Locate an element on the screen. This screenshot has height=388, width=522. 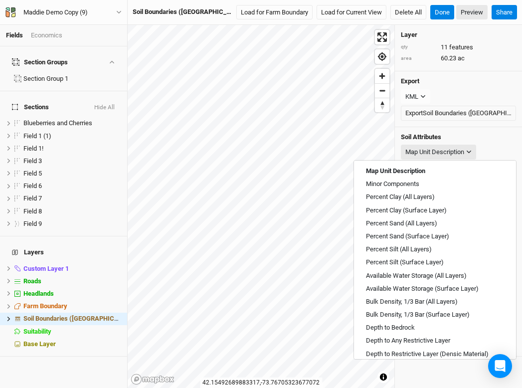
div: qty is located at coordinates (418, 47).